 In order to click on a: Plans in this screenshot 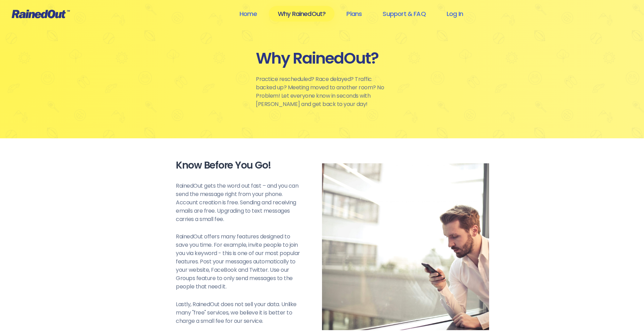, I will do `click(354, 14)`.